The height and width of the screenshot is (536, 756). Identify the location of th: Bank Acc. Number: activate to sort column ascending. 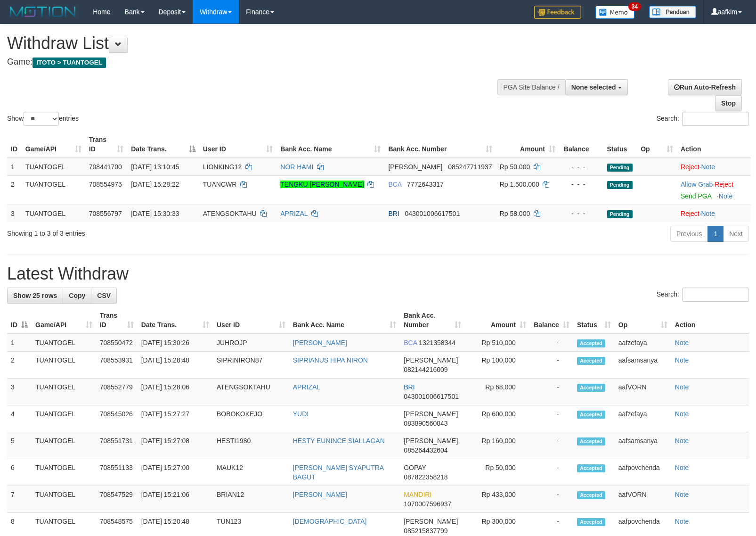
(432, 320).